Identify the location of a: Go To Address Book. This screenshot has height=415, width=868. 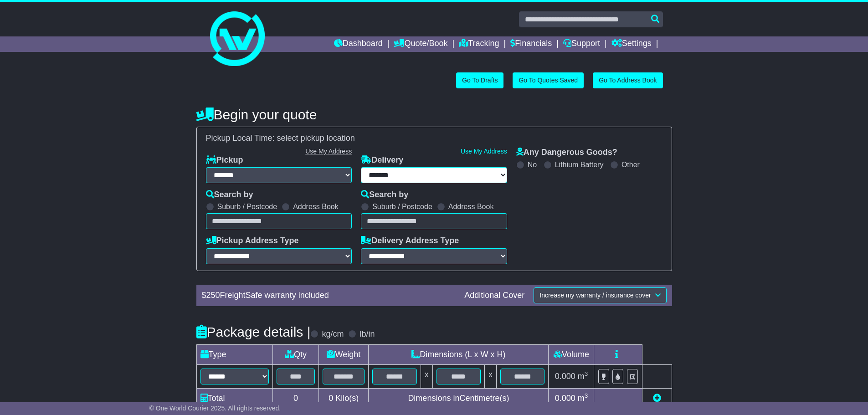
(628, 80).